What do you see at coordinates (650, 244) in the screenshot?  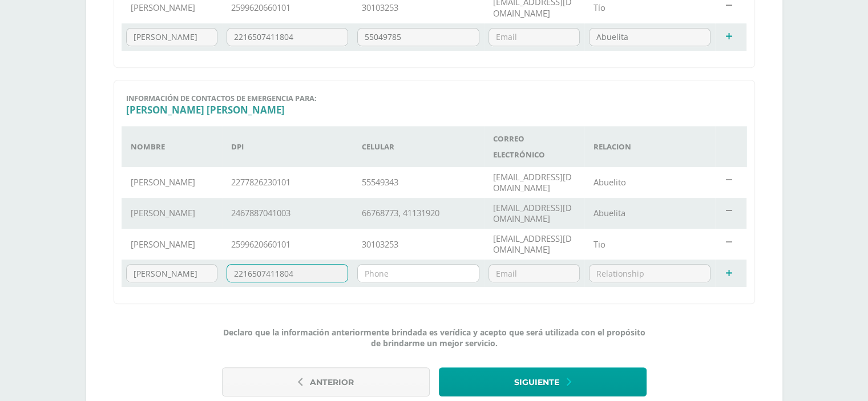 I see `td: Tio` at bounding box center [650, 244].